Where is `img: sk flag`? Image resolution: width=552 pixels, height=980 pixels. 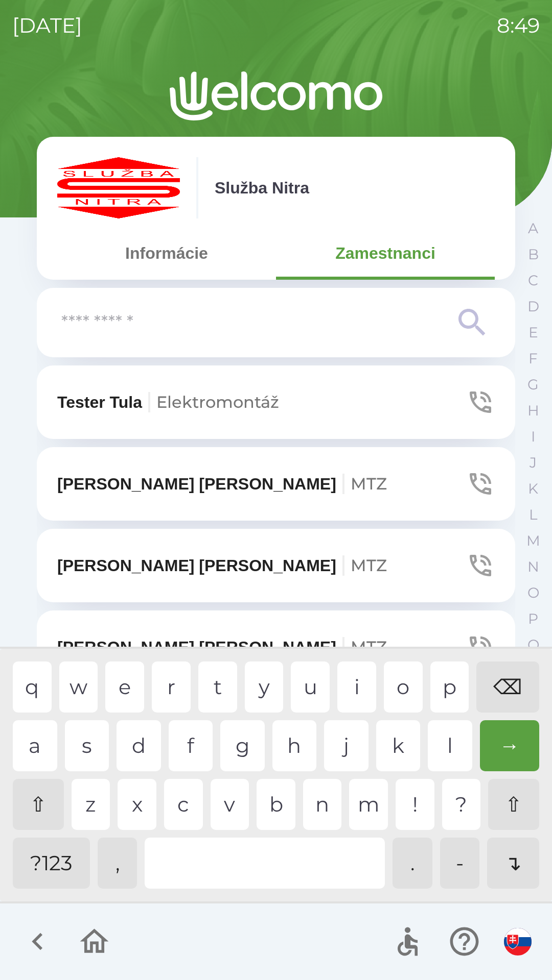 img: sk flag is located at coordinates (518, 942).